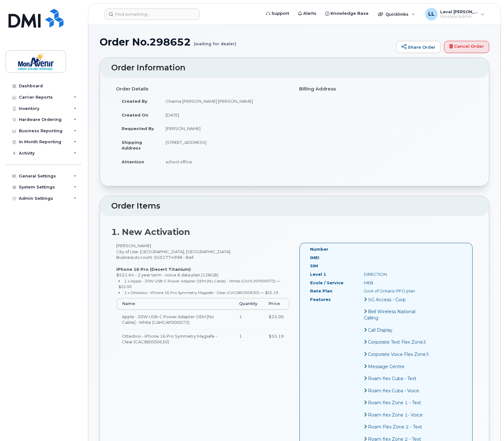 This screenshot has width=504, height=441. What do you see at coordinates (418, 47) in the screenshot?
I see `a: Share Order` at bounding box center [418, 47].